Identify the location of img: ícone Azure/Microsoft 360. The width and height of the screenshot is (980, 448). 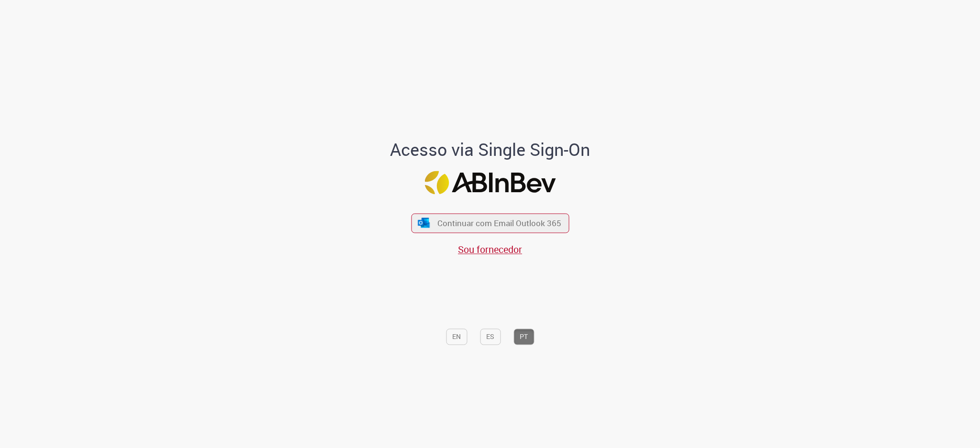
(424, 223).